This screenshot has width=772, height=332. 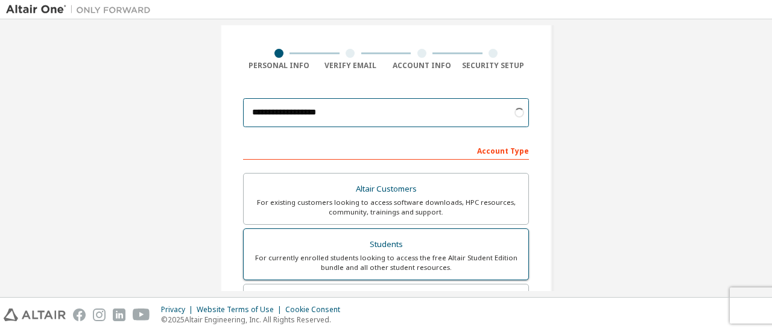 What do you see at coordinates (422, 66) in the screenshot?
I see `div: Account Info` at bounding box center [422, 66].